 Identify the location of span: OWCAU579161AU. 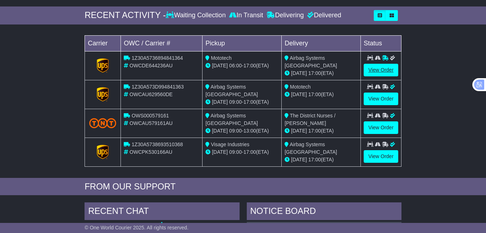
(151, 123).